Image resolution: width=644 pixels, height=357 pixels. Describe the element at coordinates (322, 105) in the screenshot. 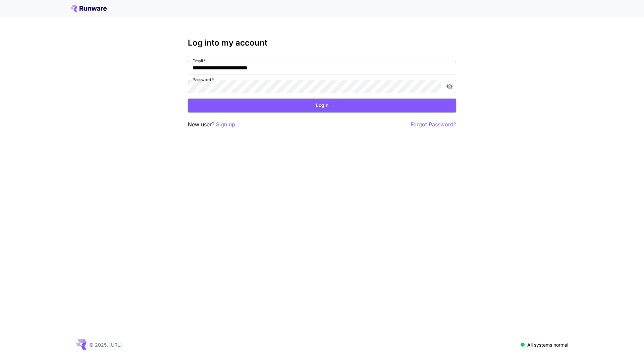

I see `button: Login` at that location.